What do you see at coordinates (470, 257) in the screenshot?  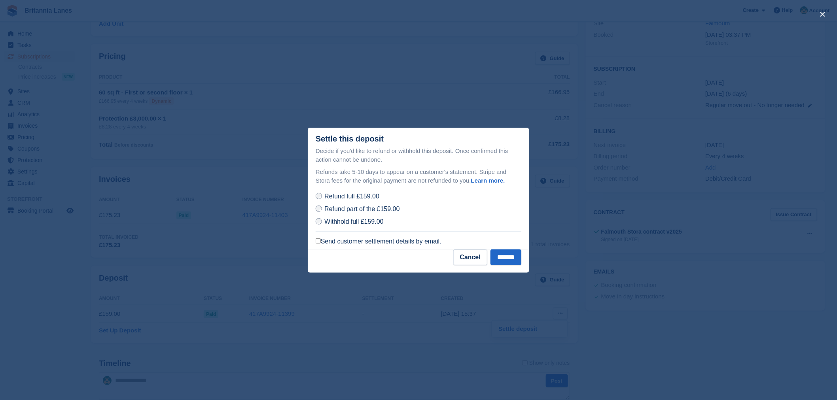 I see `button: Cancel` at bounding box center [470, 257].